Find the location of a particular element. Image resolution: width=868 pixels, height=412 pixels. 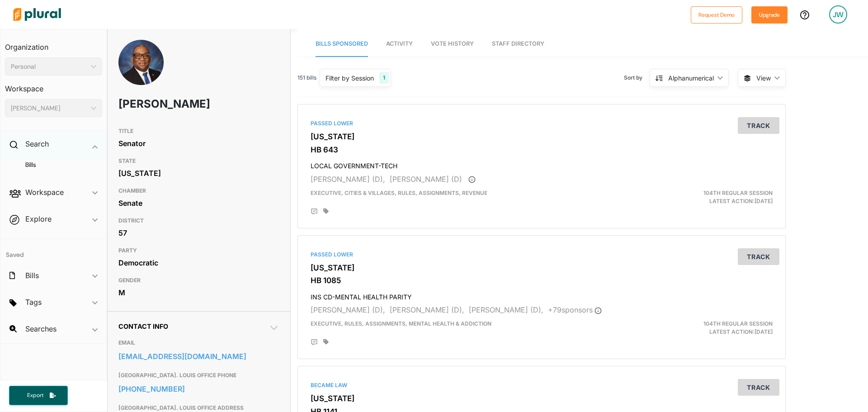

h3: Organization is located at coordinates (53, 44).